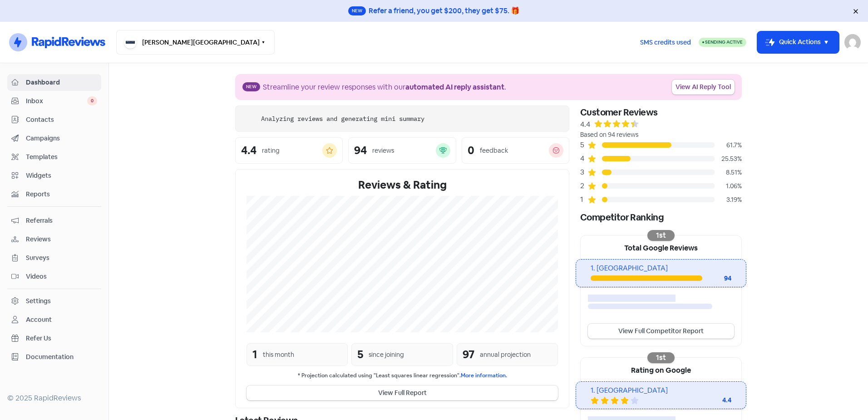  What do you see at coordinates (728, 145) in the screenshot?
I see `div: 61.7%` at bounding box center [728, 145].